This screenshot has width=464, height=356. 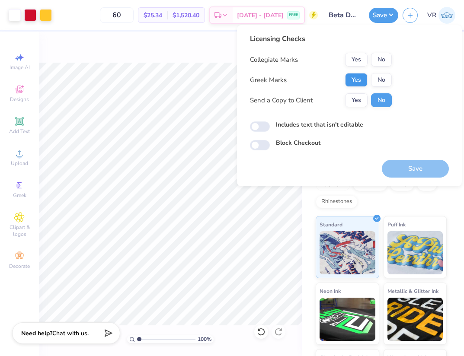 What do you see at coordinates (347, 319) in the screenshot?
I see `img: Neon Ink` at bounding box center [347, 319].